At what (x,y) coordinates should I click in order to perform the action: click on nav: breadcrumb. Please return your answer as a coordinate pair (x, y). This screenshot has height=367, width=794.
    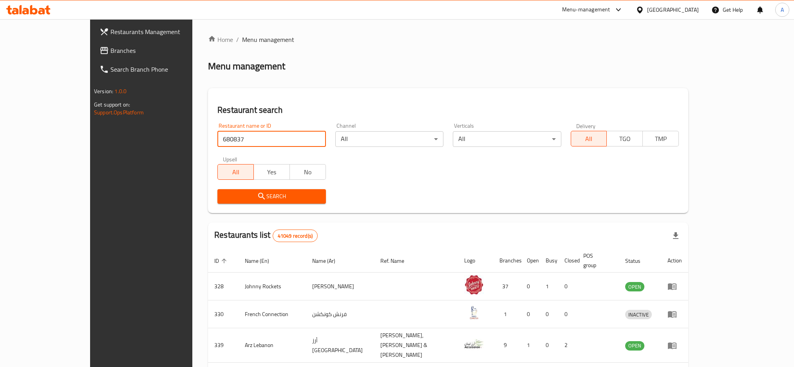
    Looking at the image, I should click on (448, 40).